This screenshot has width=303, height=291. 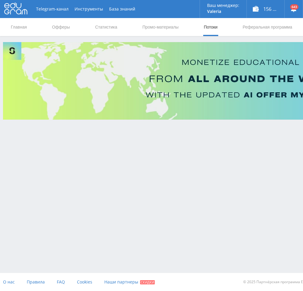 What do you see at coordinates (267, 27) in the screenshot?
I see `a: Реферальная программа` at bounding box center [267, 27].